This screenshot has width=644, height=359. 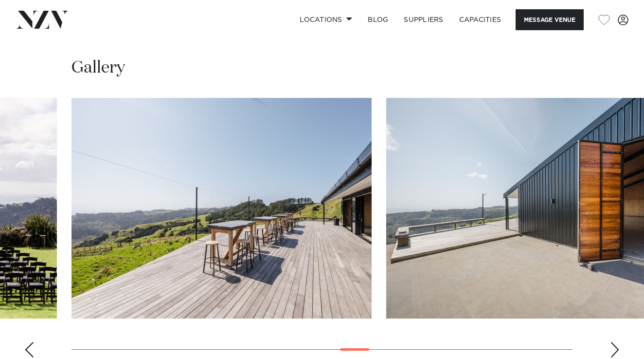 What do you see at coordinates (423, 20) in the screenshot?
I see `a: SUPPLIERS` at bounding box center [423, 20].